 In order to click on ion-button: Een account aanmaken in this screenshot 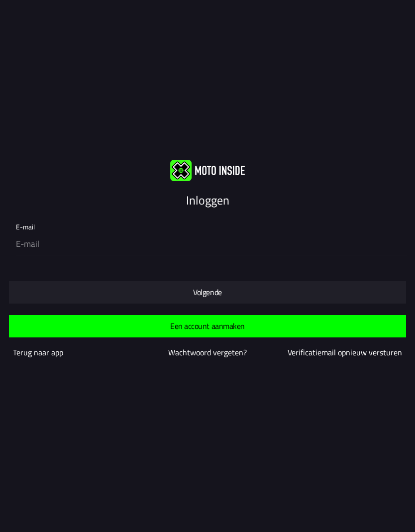, I will do `click(207, 326)`.